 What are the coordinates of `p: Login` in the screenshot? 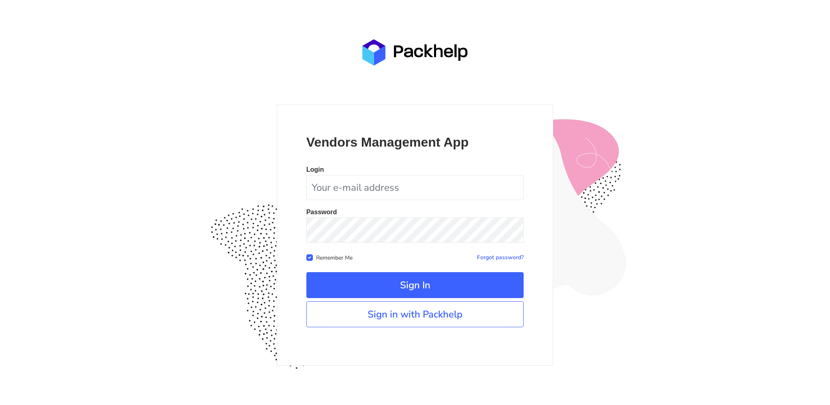 It's located at (415, 170).